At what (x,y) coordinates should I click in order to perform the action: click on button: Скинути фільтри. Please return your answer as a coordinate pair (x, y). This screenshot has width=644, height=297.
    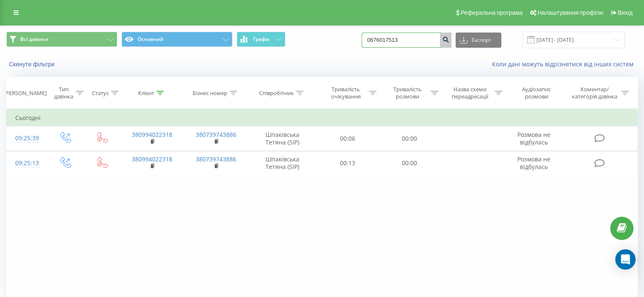
    Looking at the image, I should click on (33, 64).